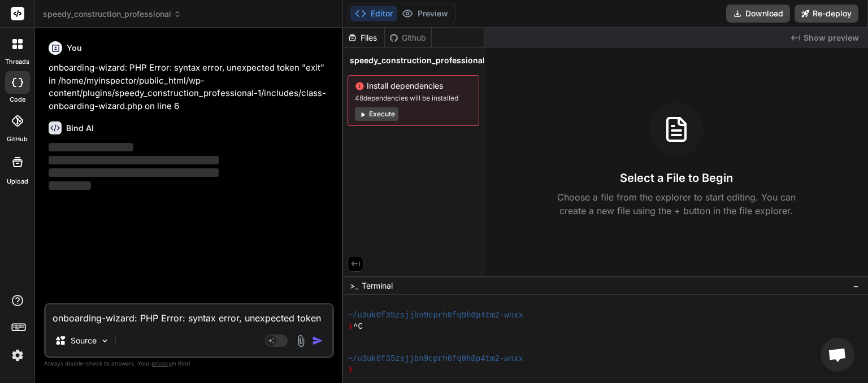 The height and width of the screenshot is (383, 868). I want to click on span: Show preview, so click(831, 38).